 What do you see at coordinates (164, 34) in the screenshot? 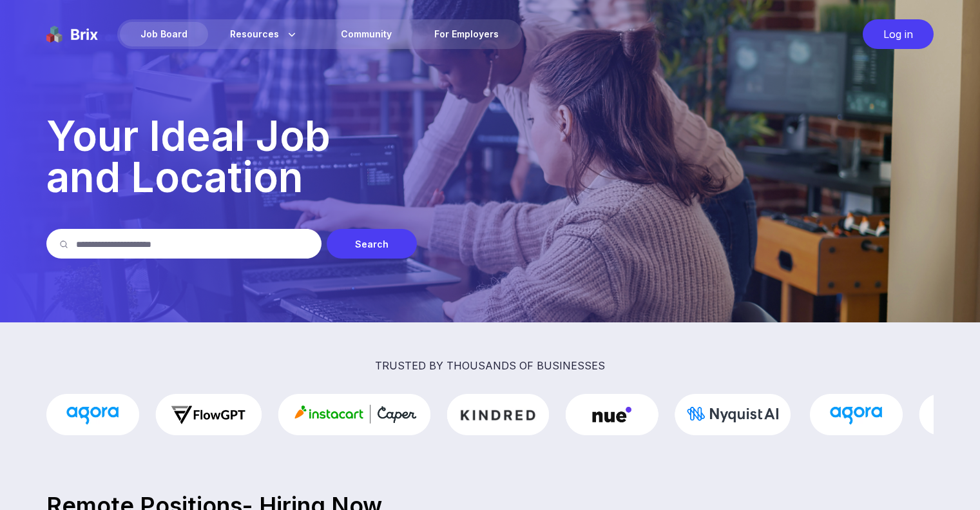
I see `div: Job Board` at bounding box center [164, 34].